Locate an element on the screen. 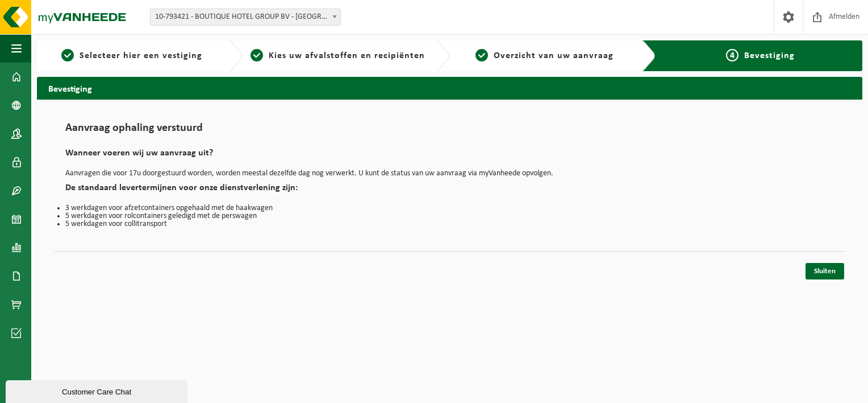 The width and height of the screenshot is (868, 403). span: 2 is located at coordinates (257, 55).